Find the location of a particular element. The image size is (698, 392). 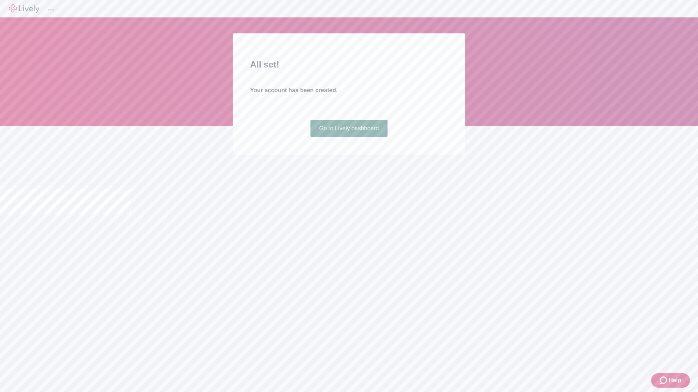

button: Log out is located at coordinates (51, 10).